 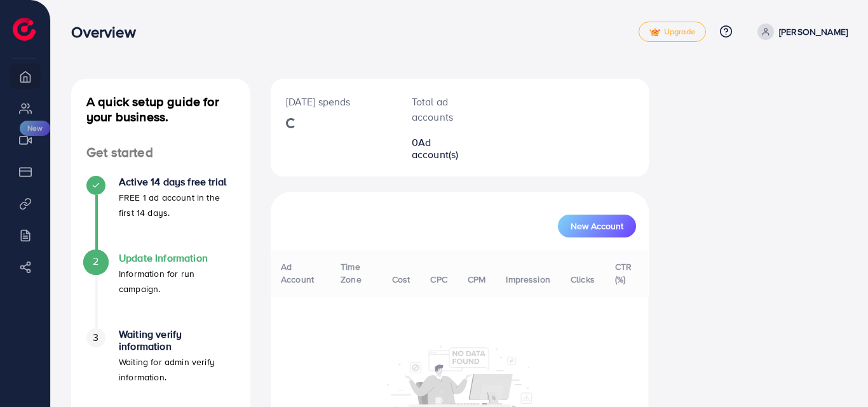 I want to click on span: 3, so click(x=95, y=337).